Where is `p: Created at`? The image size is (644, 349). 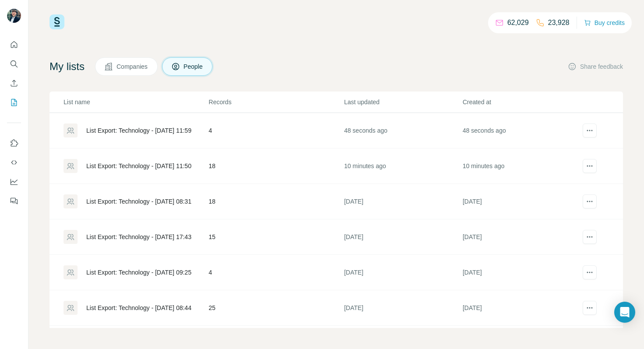
p: Created at is located at coordinates (521, 102).